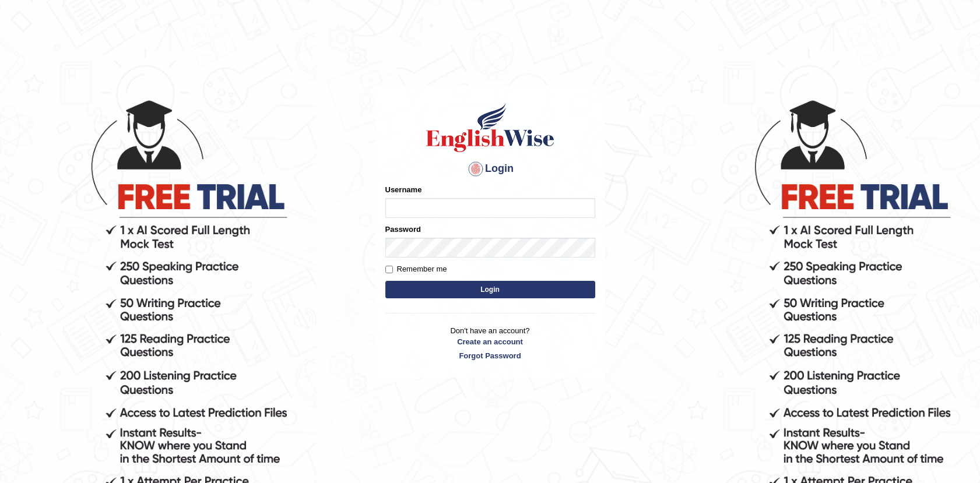 The height and width of the screenshot is (483, 980). I want to click on p: Don't have an account?, so click(490, 343).